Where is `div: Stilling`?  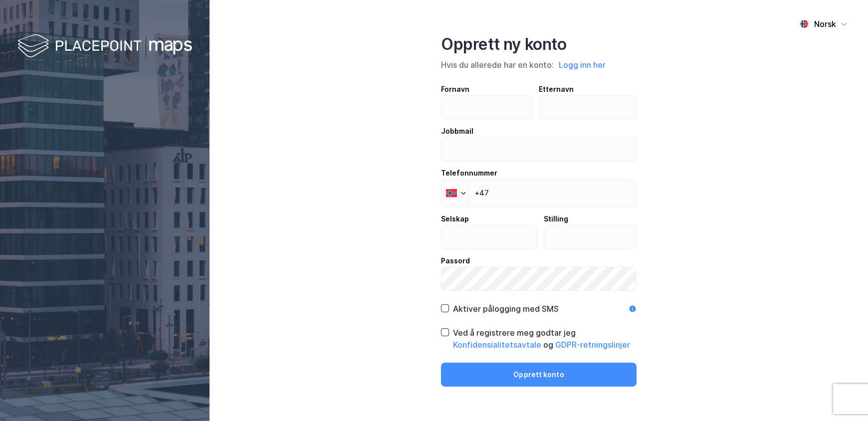
div: Stilling is located at coordinates (590, 219).